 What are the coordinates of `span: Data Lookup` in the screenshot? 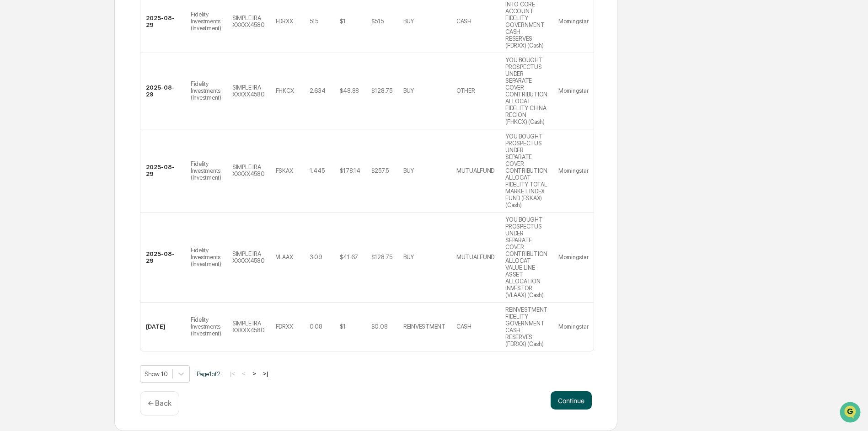 It's located at (38, 137).